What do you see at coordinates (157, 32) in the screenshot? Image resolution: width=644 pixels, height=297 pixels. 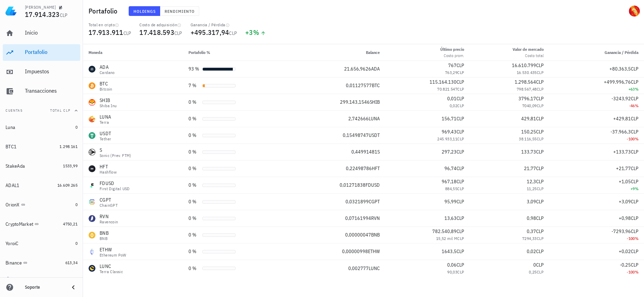 I see `span: 17.418.593` at bounding box center [157, 32].